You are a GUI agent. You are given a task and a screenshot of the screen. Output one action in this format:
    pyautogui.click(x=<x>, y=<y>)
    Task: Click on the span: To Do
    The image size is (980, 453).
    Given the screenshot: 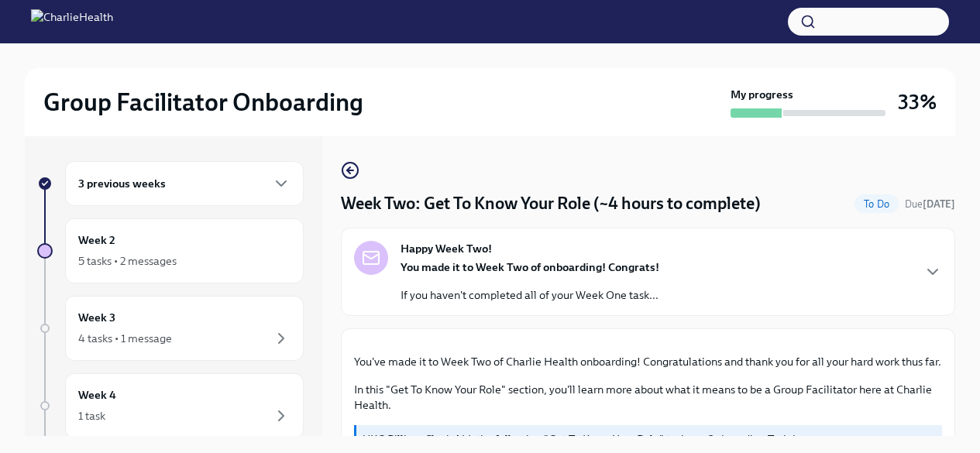 What is the action you would take?
    pyautogui.click(x=876, y=204)
    